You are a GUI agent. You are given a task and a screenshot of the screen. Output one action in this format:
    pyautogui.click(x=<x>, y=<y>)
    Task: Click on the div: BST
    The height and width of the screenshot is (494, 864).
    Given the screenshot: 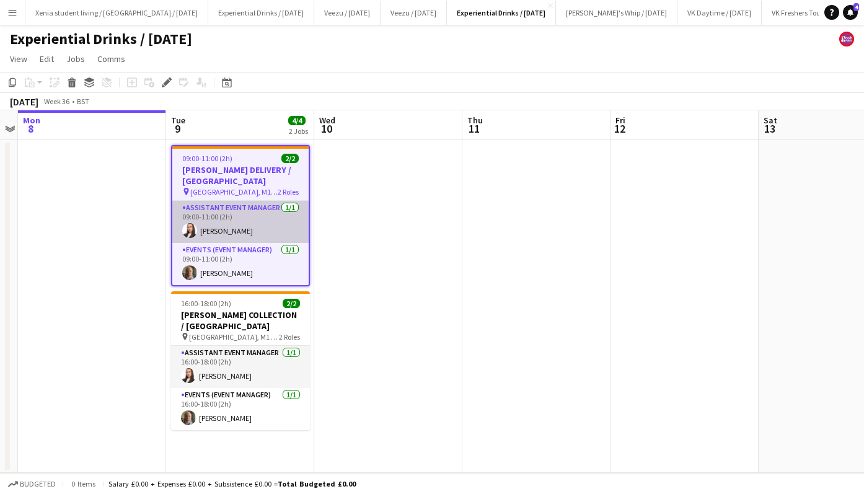 What is the action you would take?
    pyautogui.click(x=83, y=101)
    